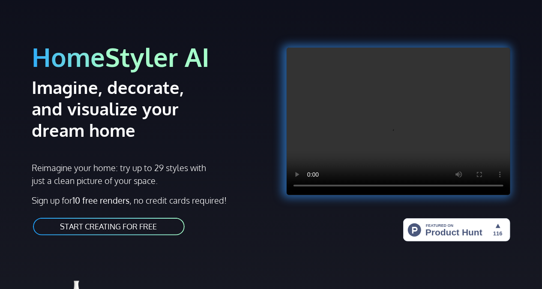 The height and width of the screenshot is (289, 542). Describe the element at coordinates (149, 200) in the screenshot. I see `p: Sign up for , no credit cards required!` at that location.